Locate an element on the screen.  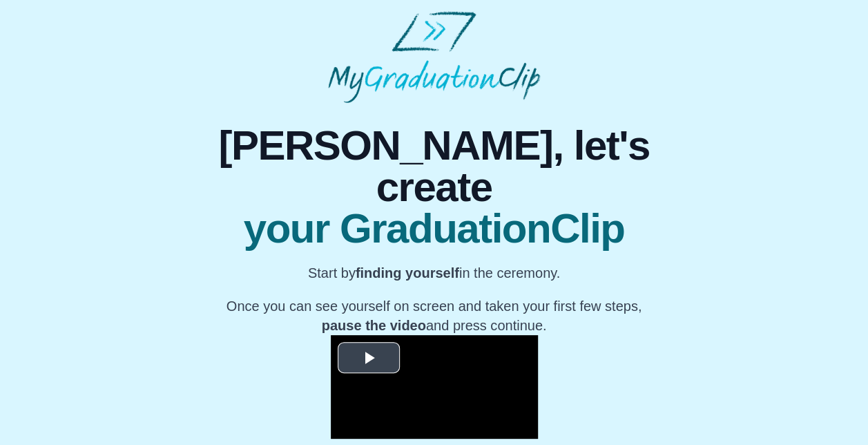
img: MyGraduationClip is located at coordinates (434, 57).